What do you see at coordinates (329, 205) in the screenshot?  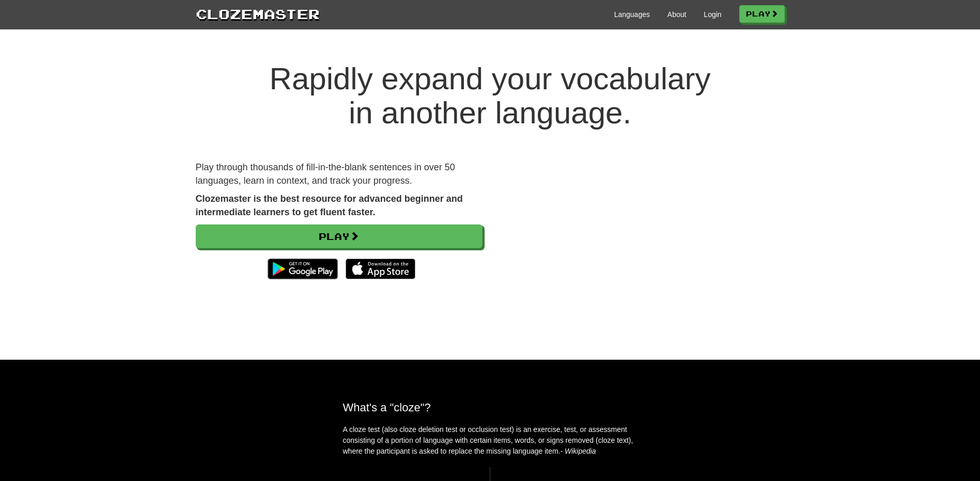 I see `strong: Clozemaster is the best resource for advanced beginner and intermediate learners to get fluent fa...` at bounding box center [329, 205].